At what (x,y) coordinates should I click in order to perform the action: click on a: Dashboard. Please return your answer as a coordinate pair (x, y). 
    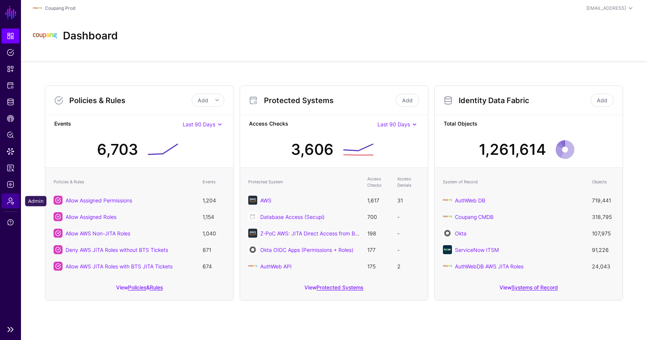
    Looking at the image, I should click on (10, 36).